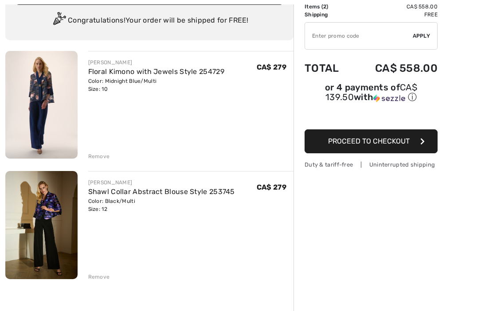 The width and height of the screenshot is (493, 311). Describe the element at coordinates (371, 92) in the screenshot. I see `span: CA$ 139.50` at that location.